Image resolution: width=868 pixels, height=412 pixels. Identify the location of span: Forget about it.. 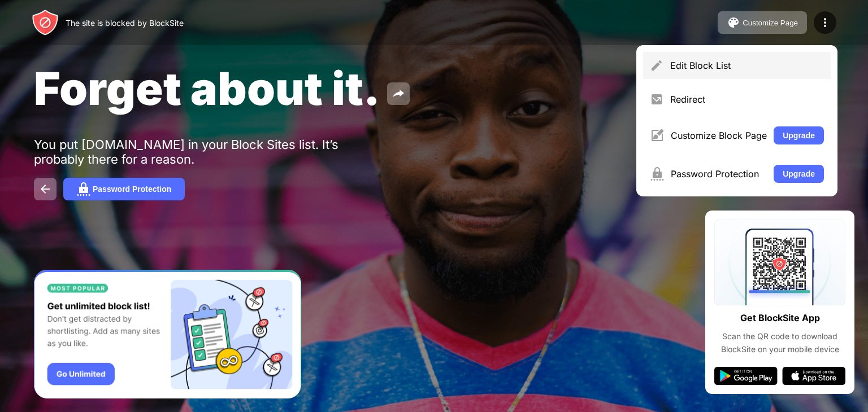
(207, 88).